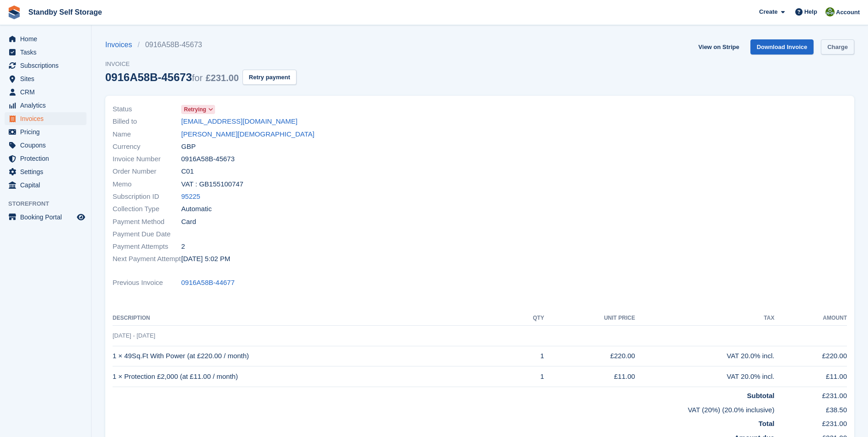  I want to click on span: Automatic, so click(196, 209).